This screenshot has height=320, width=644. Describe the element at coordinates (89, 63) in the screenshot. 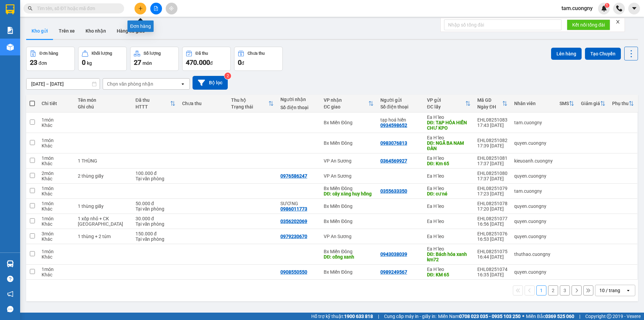

I see `span: kg` at that location.